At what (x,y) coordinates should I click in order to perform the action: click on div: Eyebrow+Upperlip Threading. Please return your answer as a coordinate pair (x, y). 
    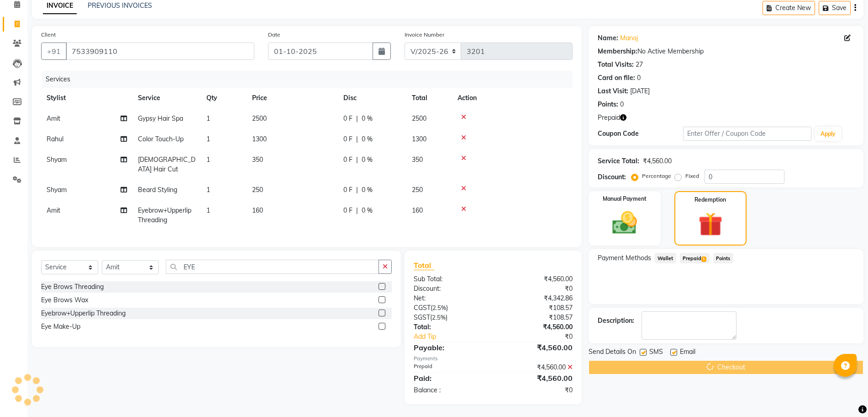
    Looking at the image, I should click on (83, 313).